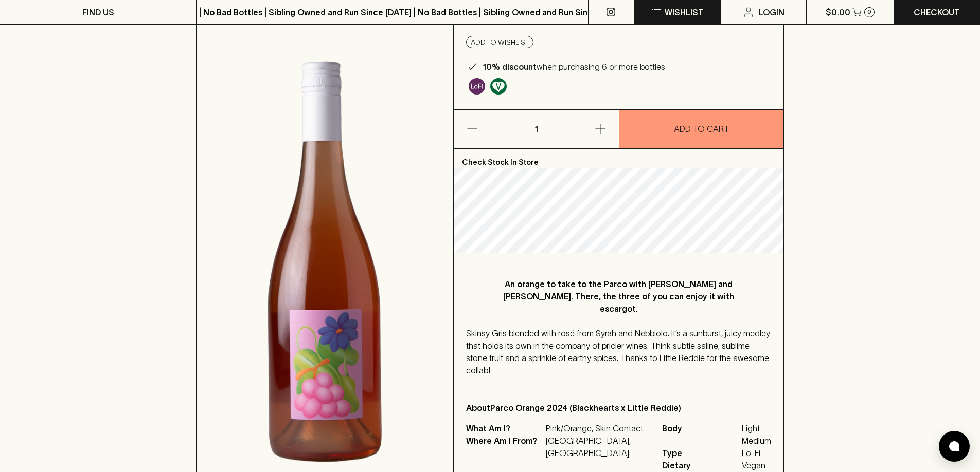  What do you see at coordinates (700, 453) in the screenshot?
I see `span: Type` at bounding box center [700, 453].